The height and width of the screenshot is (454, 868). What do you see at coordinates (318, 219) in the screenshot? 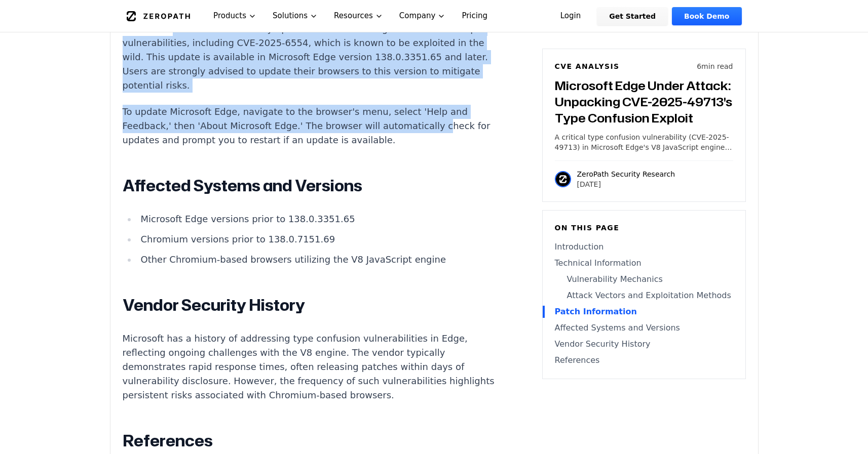
I see `li: Microsoft Edge versions prior to 138.0.3351.65` at bounding box center [318, 219].